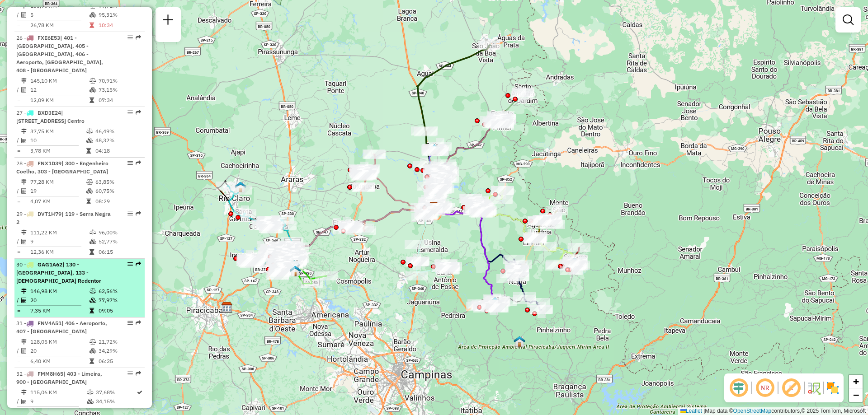 This screenshot has width=868, height=415. Describe the element at coordinates (118, 141) in the screenshot. I see `td: 48,32%` at that location.